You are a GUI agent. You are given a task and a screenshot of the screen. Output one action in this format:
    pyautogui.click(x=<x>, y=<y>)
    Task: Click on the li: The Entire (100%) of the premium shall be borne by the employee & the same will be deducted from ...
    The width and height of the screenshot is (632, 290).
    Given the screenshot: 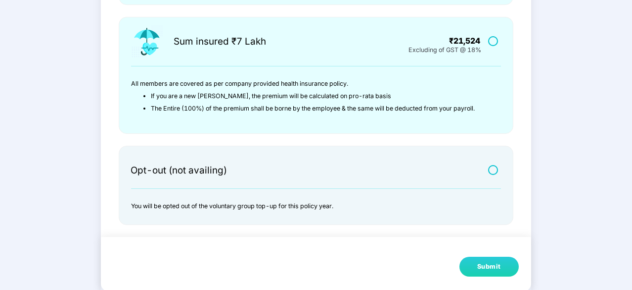 What is the action you would take?
    pyautogui.click(x=320, y=108)
    